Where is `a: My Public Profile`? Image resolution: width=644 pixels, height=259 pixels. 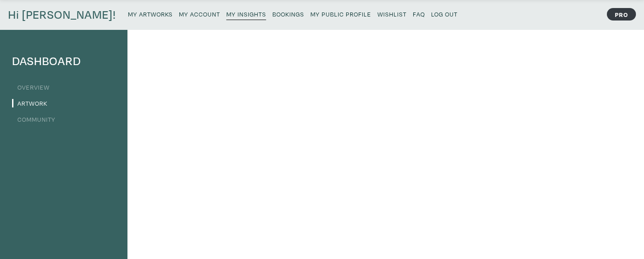
a: My Public Profile is located at coordinates (341, 14).